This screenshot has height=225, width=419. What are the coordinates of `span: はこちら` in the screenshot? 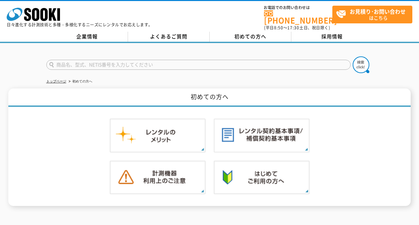 It's located at (374, 14).